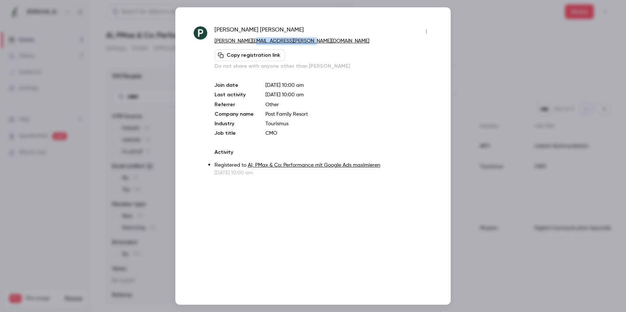 The height and width of the screenshot is (312, 626). Describe the element at coordinates (349, 114) in the screenshot. I see `p: Post Family Resort` at that location.